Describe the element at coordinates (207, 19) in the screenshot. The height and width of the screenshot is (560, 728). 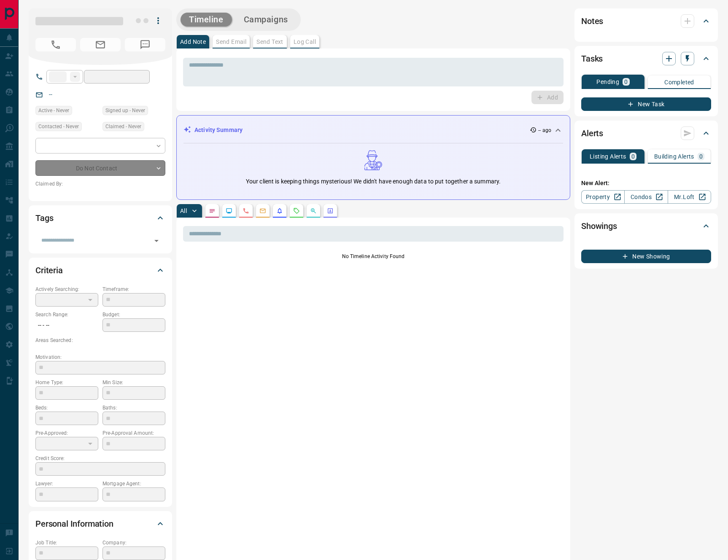
I see `button: Timeline` at that location.